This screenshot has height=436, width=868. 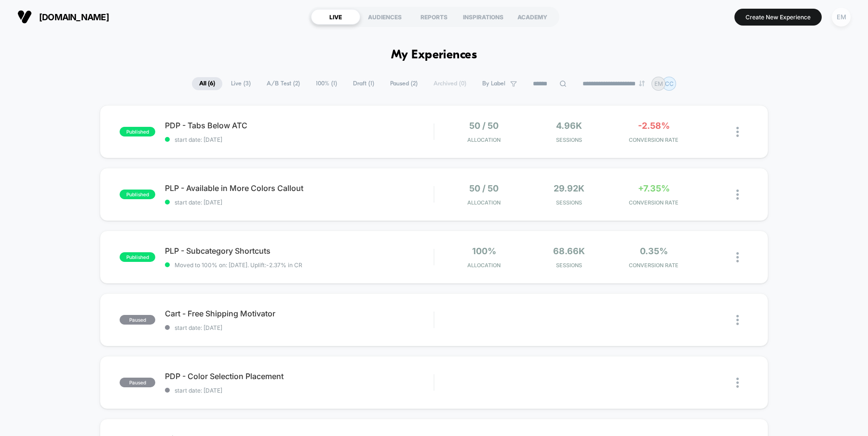 I want to click on span: +7.35%, so click(x=654, y=188).